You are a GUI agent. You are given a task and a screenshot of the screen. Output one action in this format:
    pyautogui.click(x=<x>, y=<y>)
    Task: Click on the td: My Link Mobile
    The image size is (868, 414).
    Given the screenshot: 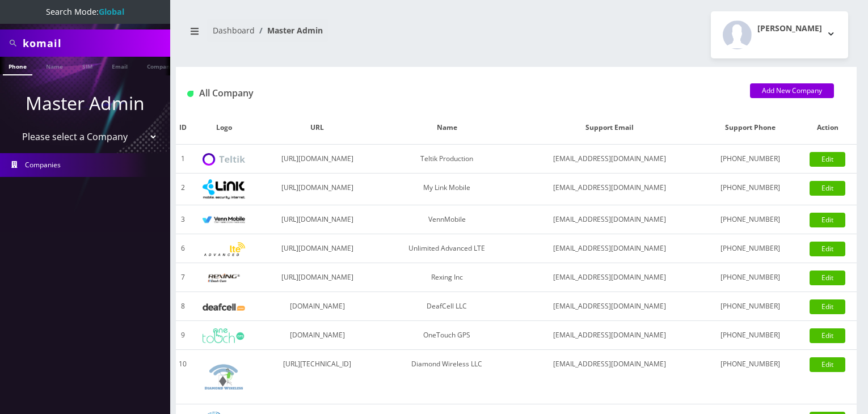 What is the action you would take?
    pyautogui.click(x=447, y=190)
    